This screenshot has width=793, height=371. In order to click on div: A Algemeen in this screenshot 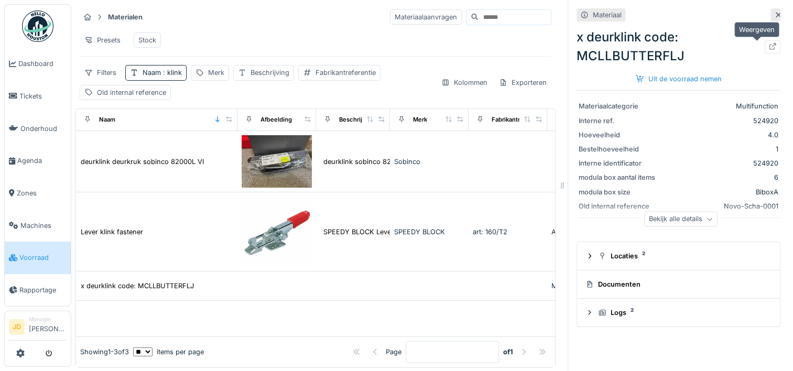, I will do `click(586, 232)`.